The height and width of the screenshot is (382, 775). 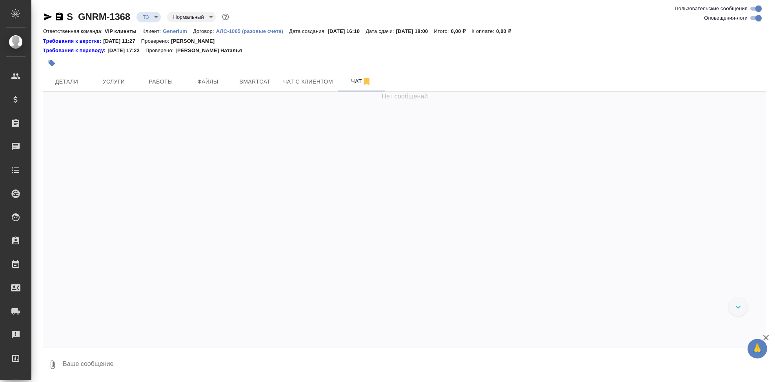 What do you see at coordinates (52, 63) in the screenshot?
I see `button: Добавить тэг` at bounding box center [52, 63].